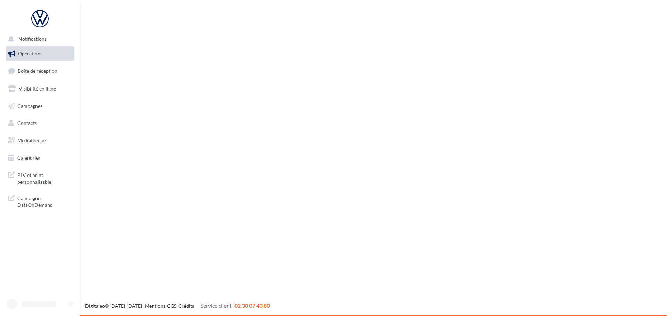  Describe the element at coordinates (44, 201) in the screenshot. I see `span: Campagnes DataOnDemand` at that location.